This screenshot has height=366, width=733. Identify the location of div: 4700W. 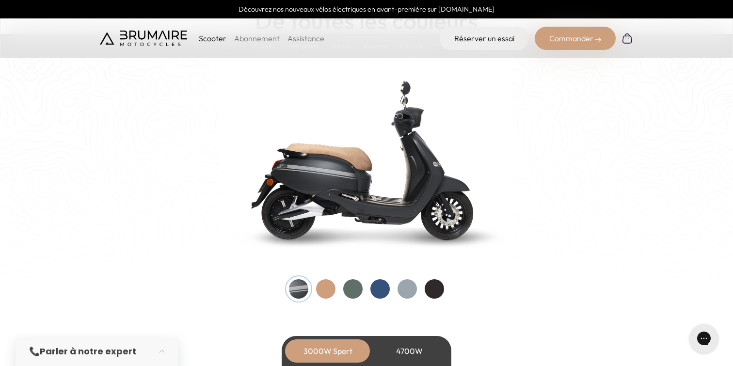
(409, 351).